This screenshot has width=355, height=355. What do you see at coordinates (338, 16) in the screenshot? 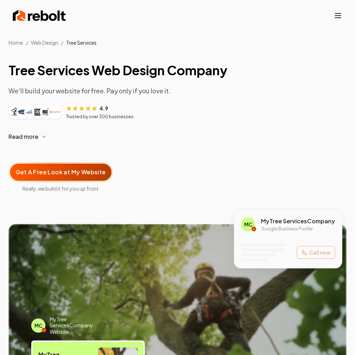
I see `button: Toggle mobile menu` at bounding box center [338, 16].